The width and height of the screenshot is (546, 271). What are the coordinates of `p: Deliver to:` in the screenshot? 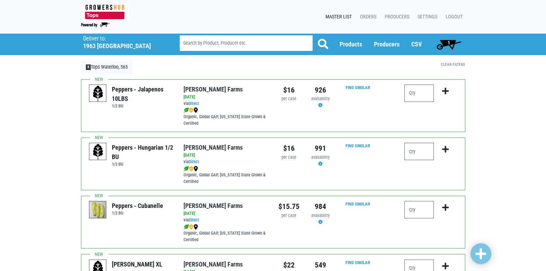 It's located at (123, 39).